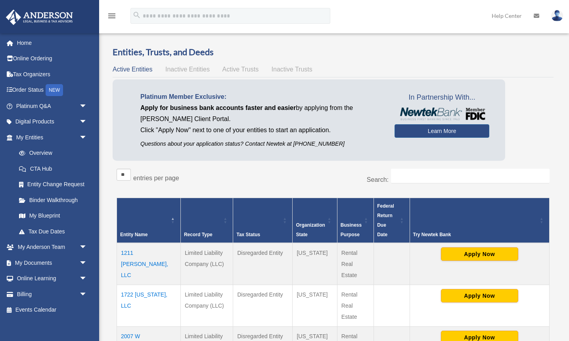 This screenshot has height=341, width=569. What do you see at coordinates (351, 230) in the screenshot?
I see `span: Business Purpose` at bounding box center [351, 230].